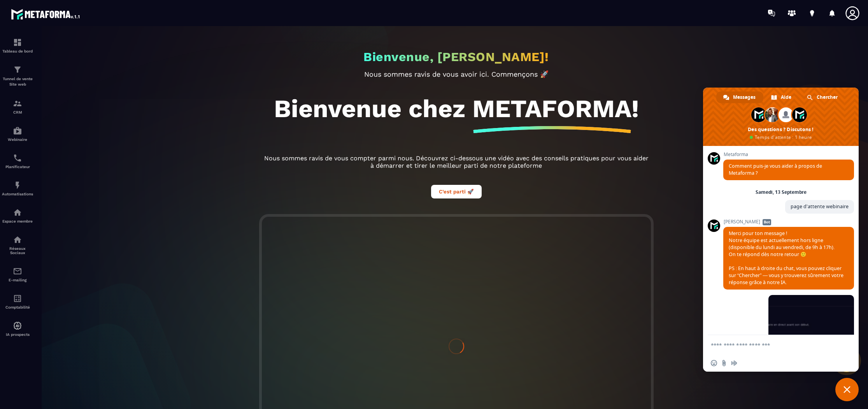  Describe the element at coordinates (847, 390) in the screenshot. I see `div: Fermer le chat` at that location.